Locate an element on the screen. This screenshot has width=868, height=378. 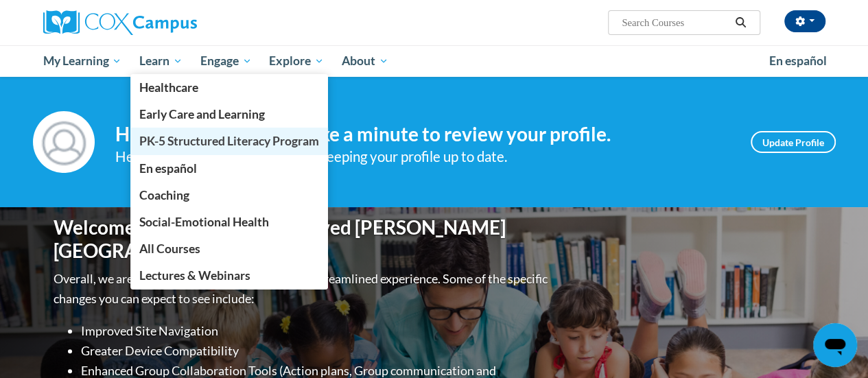
a: About is located at coordinates (365, 61).